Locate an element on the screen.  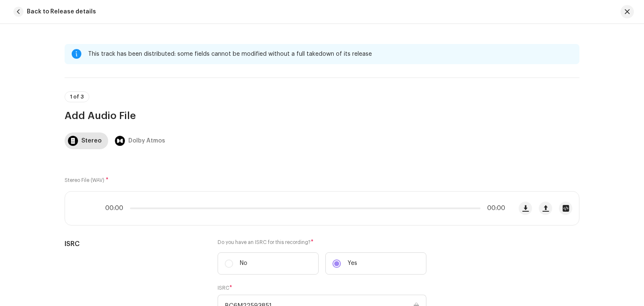
label: Do you have an ISRC for this recording? is located at coordinates (322, 242).